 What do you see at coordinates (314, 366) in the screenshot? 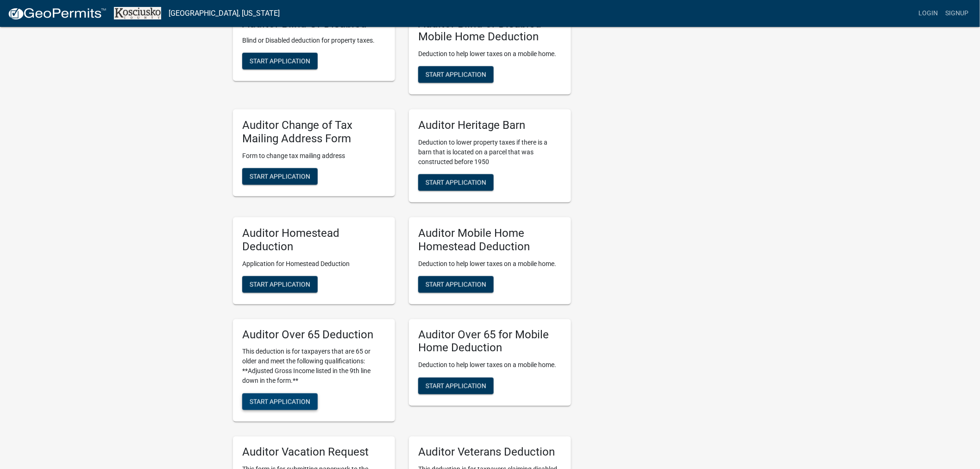
I see `p: This deduction is for taxpayers that are 65 or older and meet the following qualifications: **Adj...` at bounding box center [314, 366].